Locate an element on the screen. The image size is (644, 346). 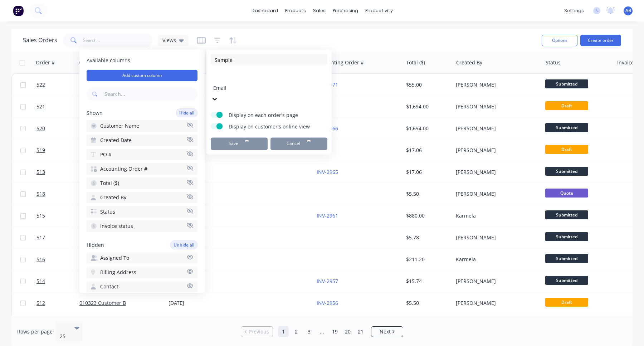
button: Billing Address is located at coordinates (142, 272).